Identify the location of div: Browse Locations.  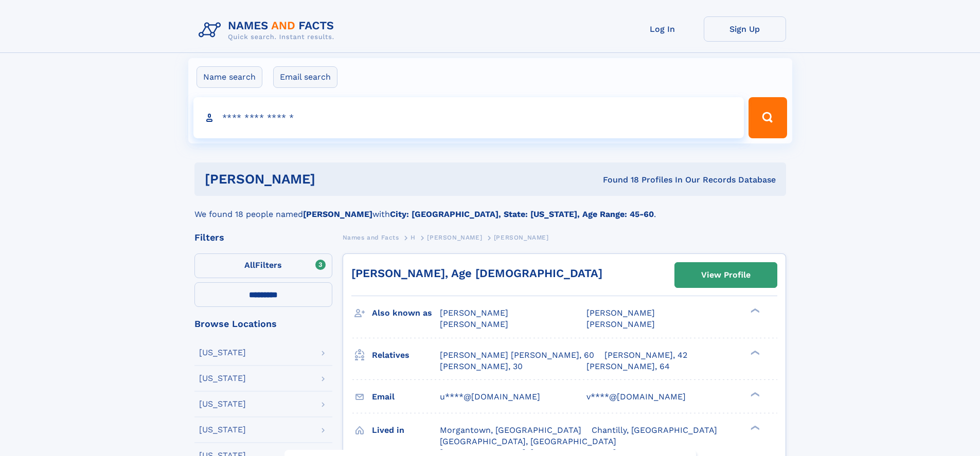
(263, 324).